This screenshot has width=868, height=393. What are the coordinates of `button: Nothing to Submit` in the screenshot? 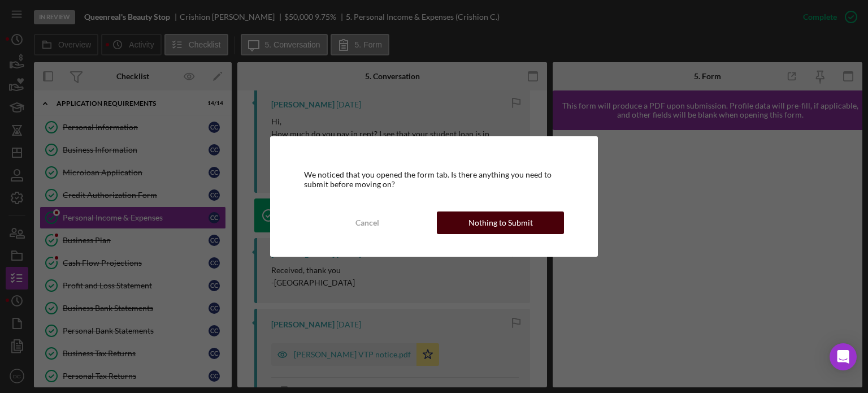 It's located at (500, 223).